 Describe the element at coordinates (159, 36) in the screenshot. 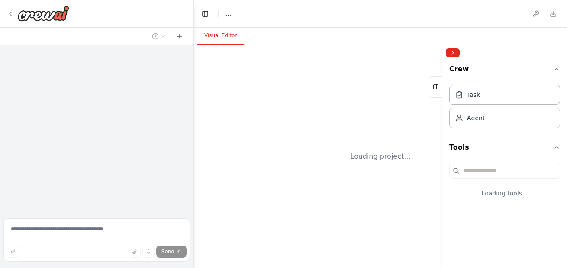

I see `button: Switch to previous chat` at that location.